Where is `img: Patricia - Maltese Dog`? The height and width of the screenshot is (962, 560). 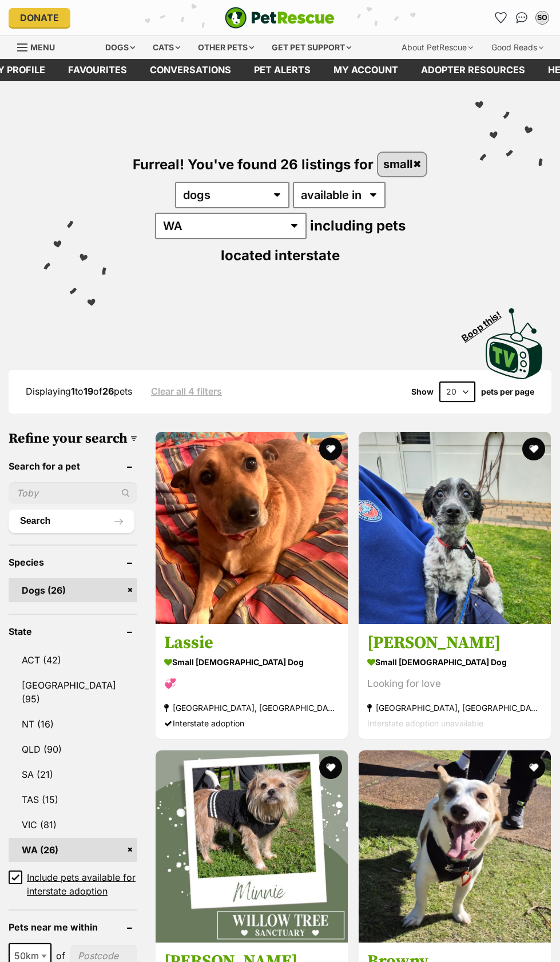
img: Patricia - Maltese Dog is located at coordinates (454, 528).